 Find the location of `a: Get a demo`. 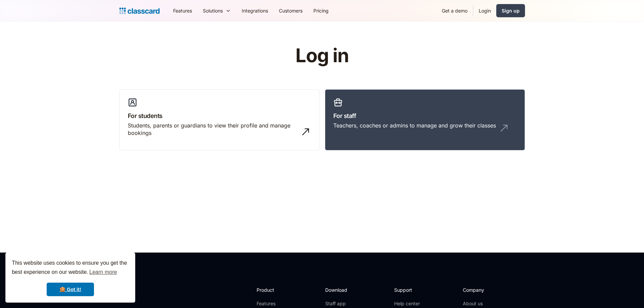

a: Get a demo is located at coordinates (455, 11).